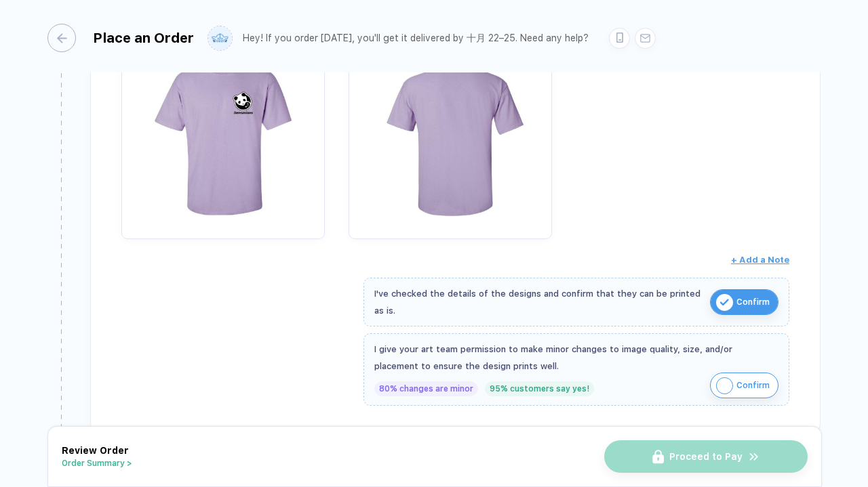 This screenshot has height=487, width=868. I want to click on span: + Add a Note, so click(760, 260).